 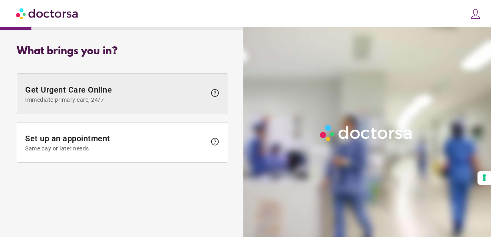 What do you see at coordinates (48, 13) in the screenshot?
I see `img: Doctorsa.com` at bounding box center [48, 13].